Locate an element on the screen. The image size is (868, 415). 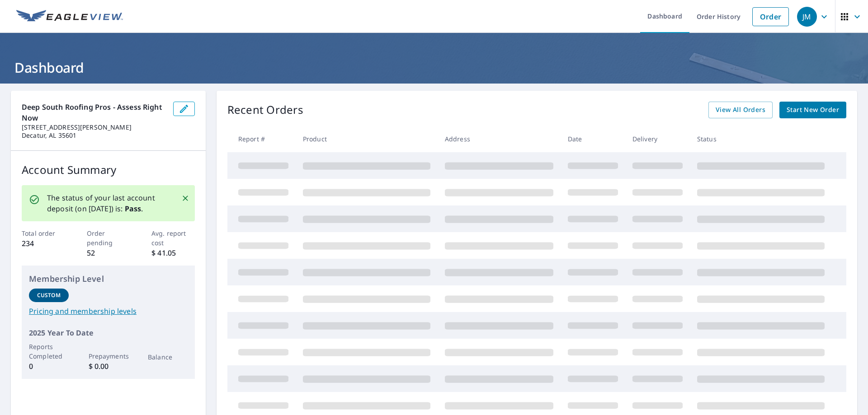
p: 234 is located at coordinates (43, 244).